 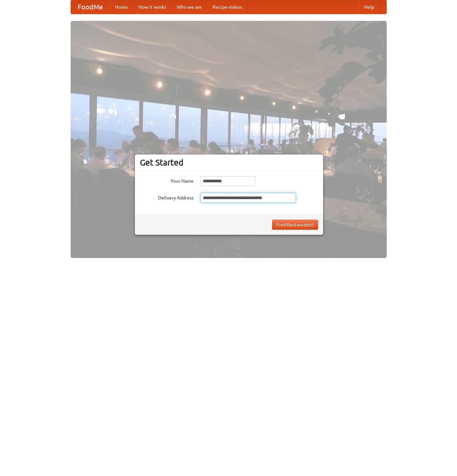 I want to click on button: Find Restaurants!, so click(x=295, y=224).